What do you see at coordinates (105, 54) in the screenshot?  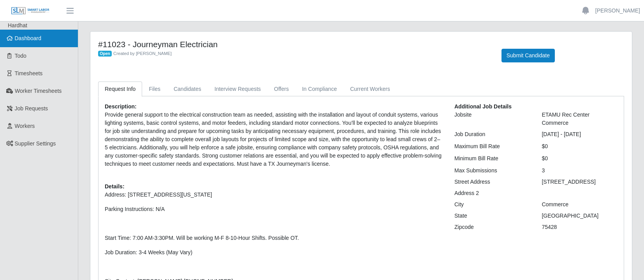 I see `span: Open` at bounding box center [105, 54].